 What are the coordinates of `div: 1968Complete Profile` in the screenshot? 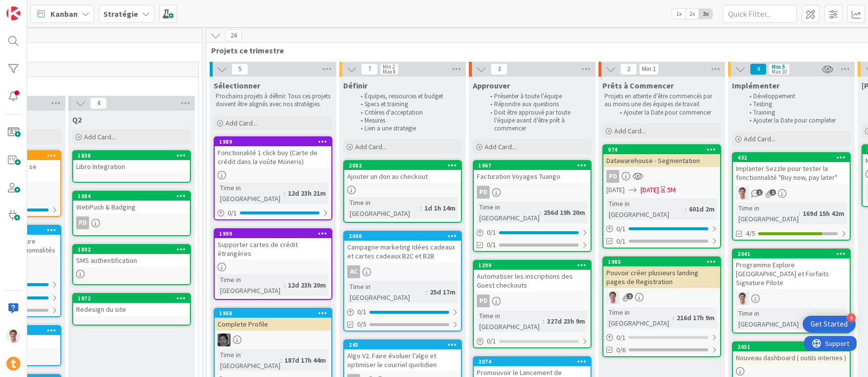 It's located at (273, 320).